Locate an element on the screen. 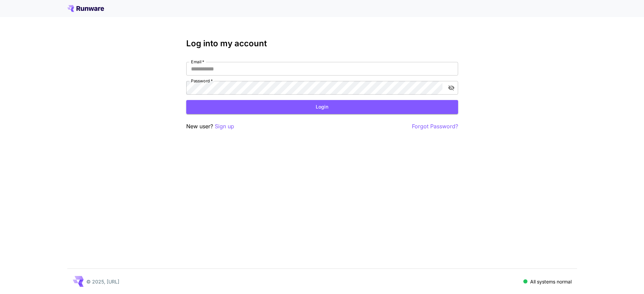 The width and height of the screenshot is (644, 294). h3: Log into my account is located at coordinates (322, 43).